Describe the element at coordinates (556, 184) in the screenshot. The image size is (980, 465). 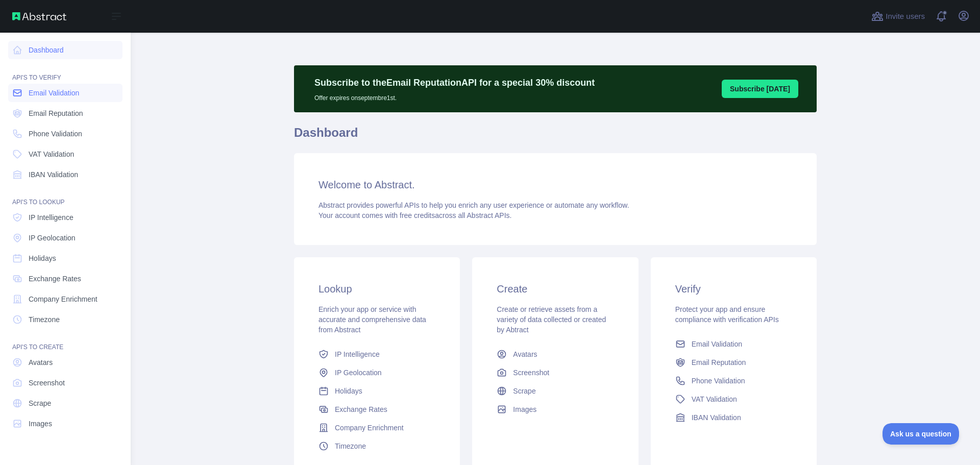
I see `h3: Welcome to Abstract.` at that location.